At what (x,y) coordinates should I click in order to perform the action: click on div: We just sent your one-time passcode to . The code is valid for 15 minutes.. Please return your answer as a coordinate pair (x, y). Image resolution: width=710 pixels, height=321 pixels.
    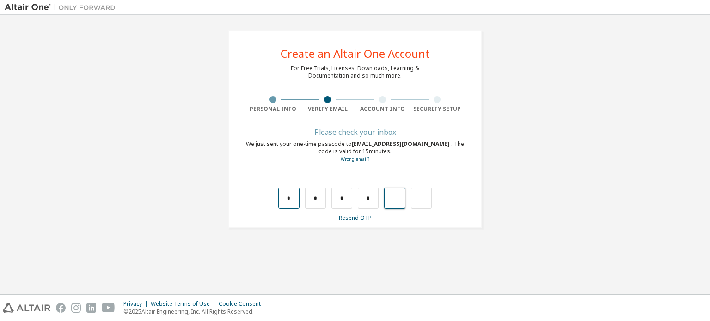
    Looking at the image, I should click on (355, 152).